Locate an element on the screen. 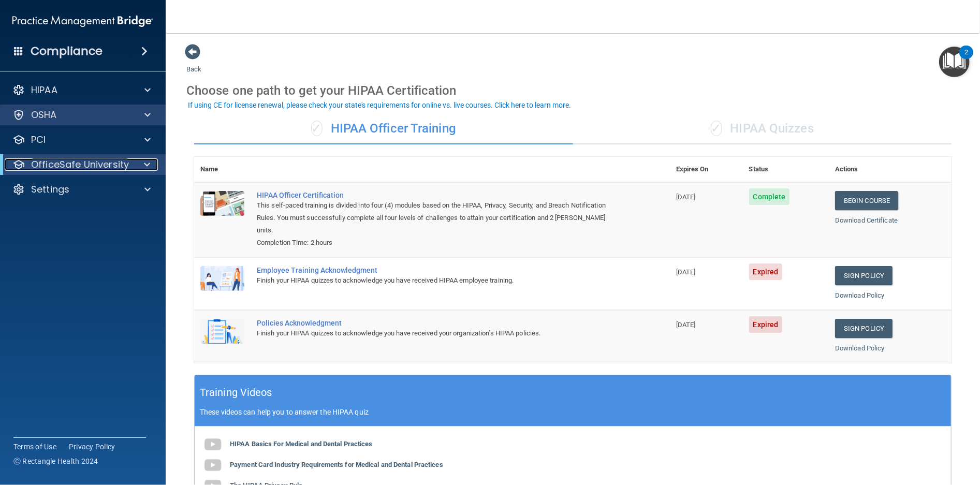  a: HIPAA is located at coordinates (81, 90).